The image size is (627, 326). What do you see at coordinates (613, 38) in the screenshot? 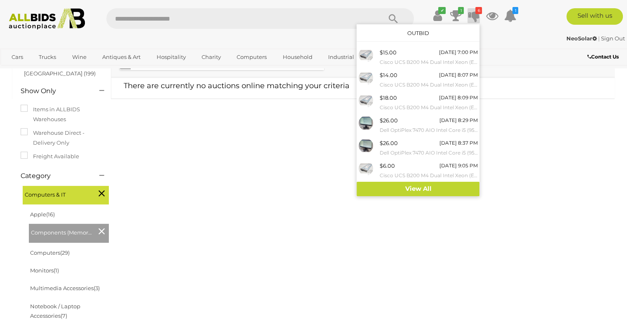
I see `a: Sign Out` at bounding box center [613, 38].